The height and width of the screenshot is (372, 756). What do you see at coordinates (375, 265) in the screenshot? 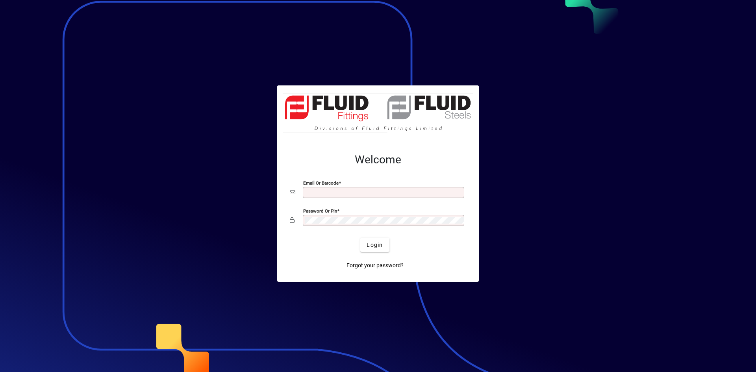
I see `a: Forgot your password?` at bounding box center [375, 265].